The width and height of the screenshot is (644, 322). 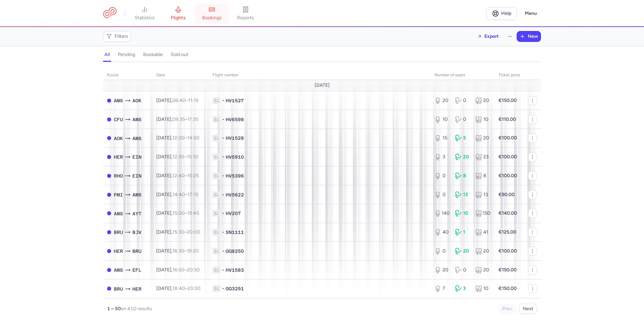 What do you see at coordinates (119, 120) in the screenshot?
I see `span: CFU` at bounding box center [119, 120].